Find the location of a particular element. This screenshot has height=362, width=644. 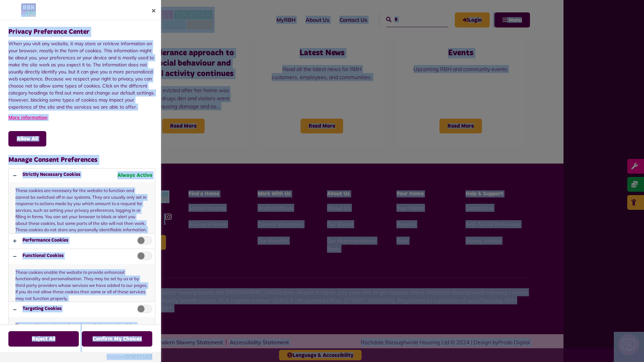

button: Allow All is located at coordinates (27, 139).